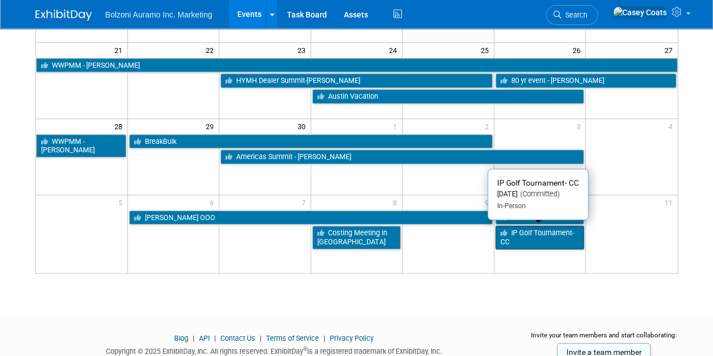  What do you see at coordinates (292, 338) in the screenshot?
I see `a: Terms of Service` at bounding box center [292, 338].